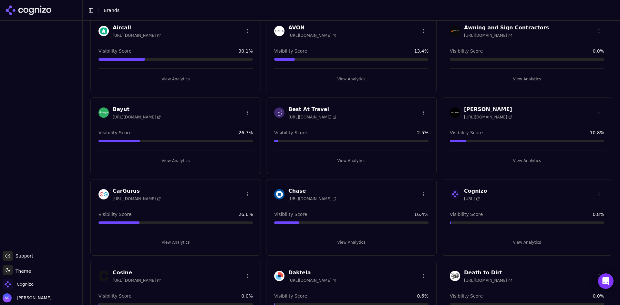 The width and height of the screenshot is (620, 305). What do you see at coordinates (23, 256) in the screenshot?
I see `span: Support` at bounding box center [23, 256].